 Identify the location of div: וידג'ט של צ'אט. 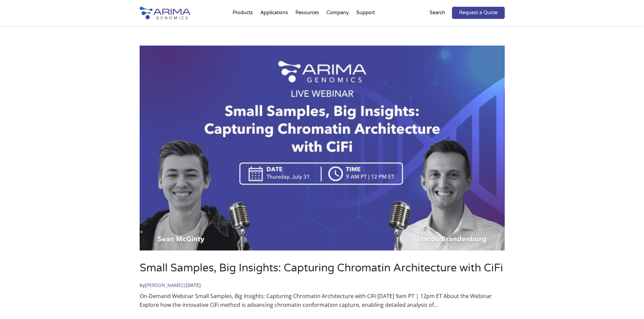
(627, 303).